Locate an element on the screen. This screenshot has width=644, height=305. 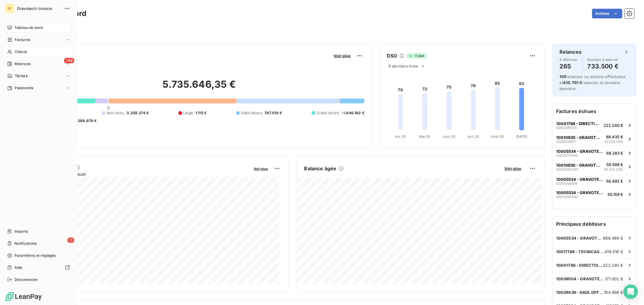
span: relances ou actions effectuées et relancés la semaine dernière. is located at coordinates (593, 83).